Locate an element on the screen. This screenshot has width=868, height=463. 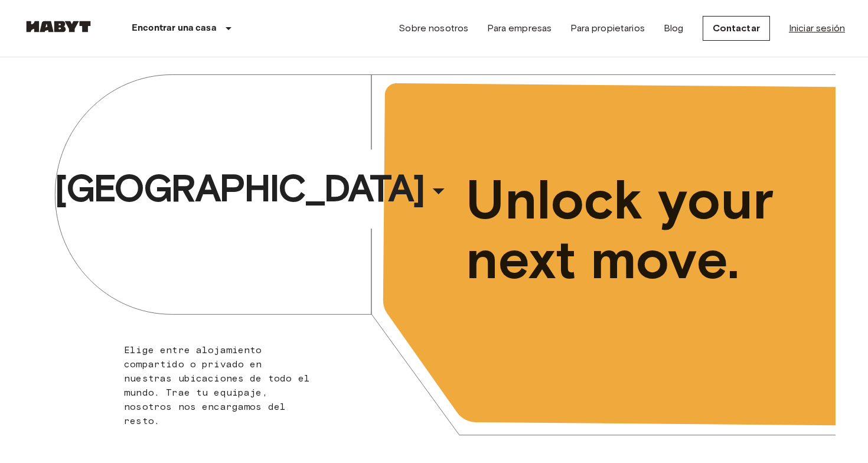
span: Unlock your next move. is located at coordinates (626, 230).